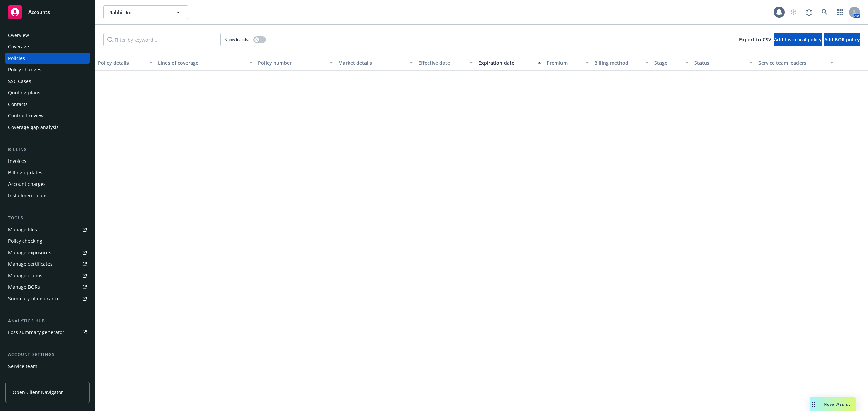 The image size is (868, 411). What do you see at coordinates (22, 230) in the screenshot?
I see `div: Manage files` at bounding box center [22, 230].